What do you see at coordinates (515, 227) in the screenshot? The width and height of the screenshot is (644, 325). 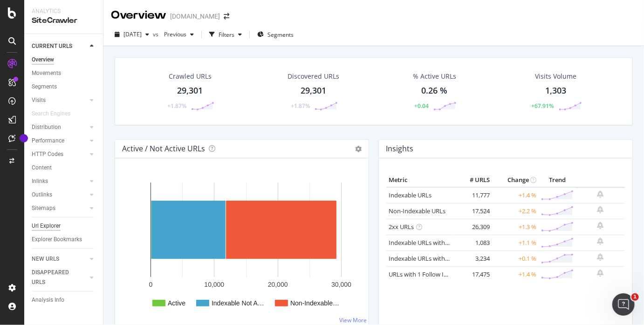 I see `td: +1.3 %` at bounding box center [515, 227].